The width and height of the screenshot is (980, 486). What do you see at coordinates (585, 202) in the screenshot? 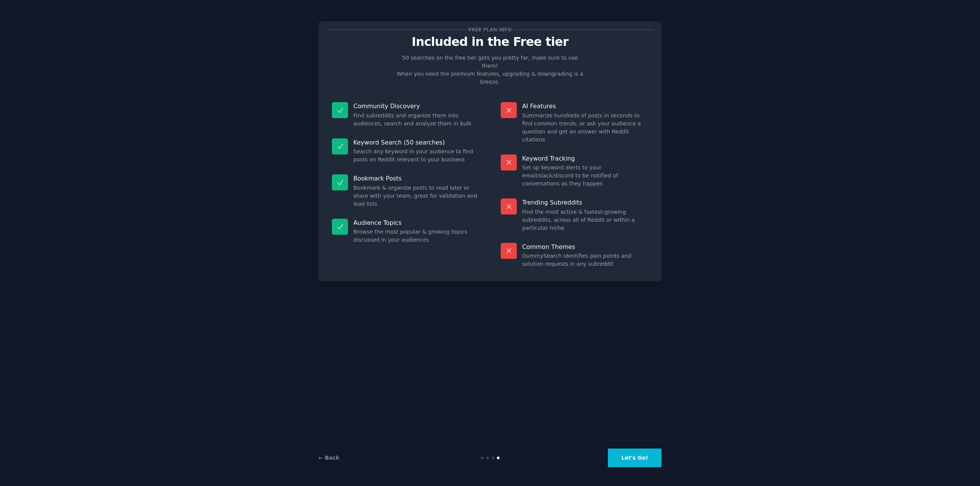
I see `p: Trending Subreddits` at bounding box center [585, 202].